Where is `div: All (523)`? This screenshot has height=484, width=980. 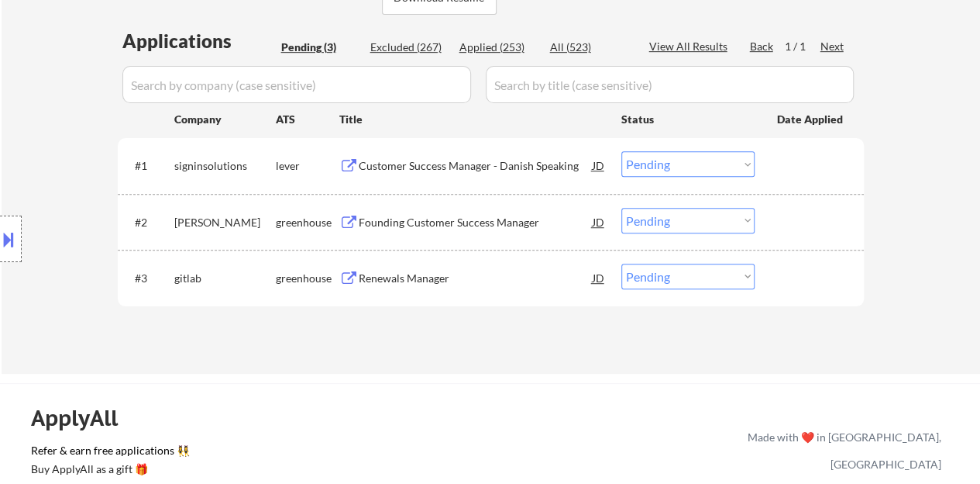
div: All (523) is located at coordinates (589, 47).